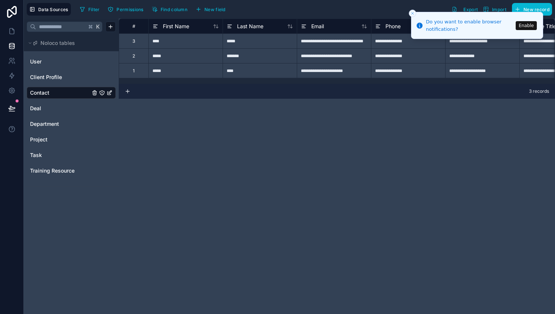  I want to click on div: 3, so click(134, 41).